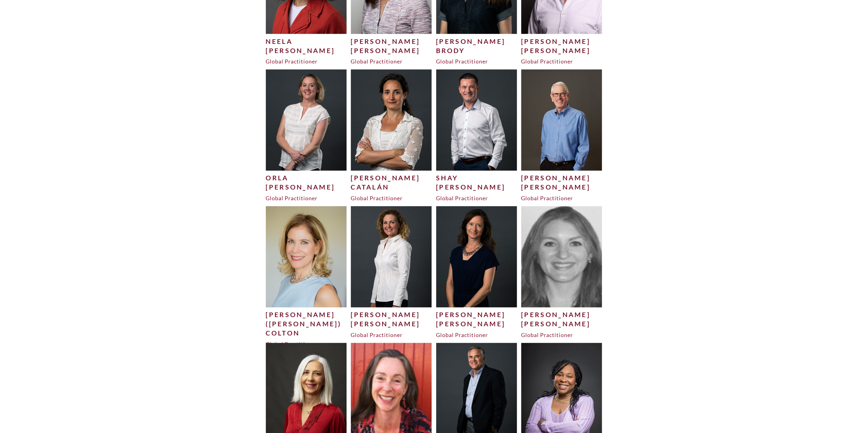 This screenshot has width=868, height=433. Describe the element at coordinates (477, 51) in the screenshot. I see `div: Brody` at that location.